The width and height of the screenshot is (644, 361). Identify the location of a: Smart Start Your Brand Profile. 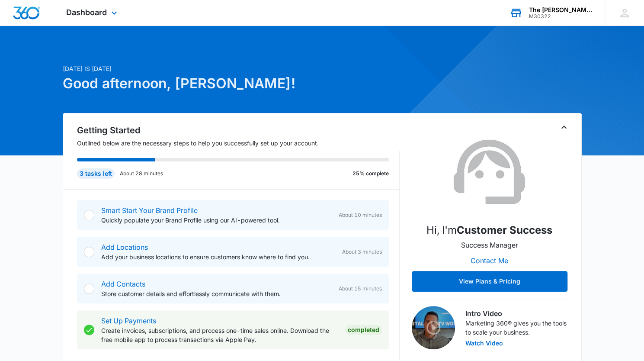
(149, 210).